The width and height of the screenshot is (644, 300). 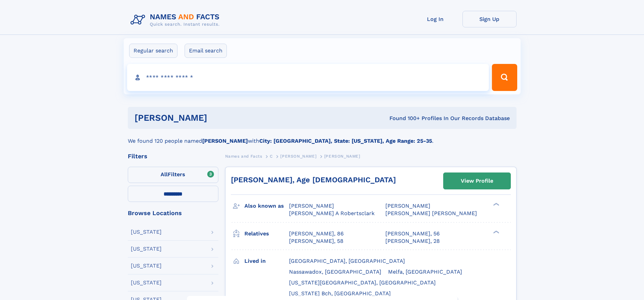 What do you see at coordinates (176, 20) in the screenshot?
I see `img: Logo Names and Facts` at bounding box center [176, 20].